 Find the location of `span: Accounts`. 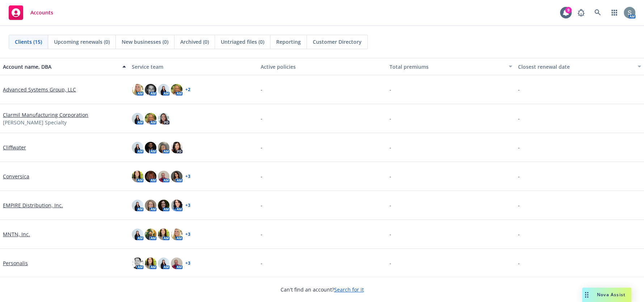

span: Accounts is located at coordinates (42, 13).